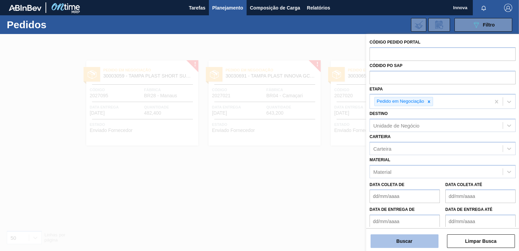 Image resolution: width=519 pixels, height=251 pixels. Describe the element at coordinates (379, 114) in the screenshot. I see `label: Destino` at that location.